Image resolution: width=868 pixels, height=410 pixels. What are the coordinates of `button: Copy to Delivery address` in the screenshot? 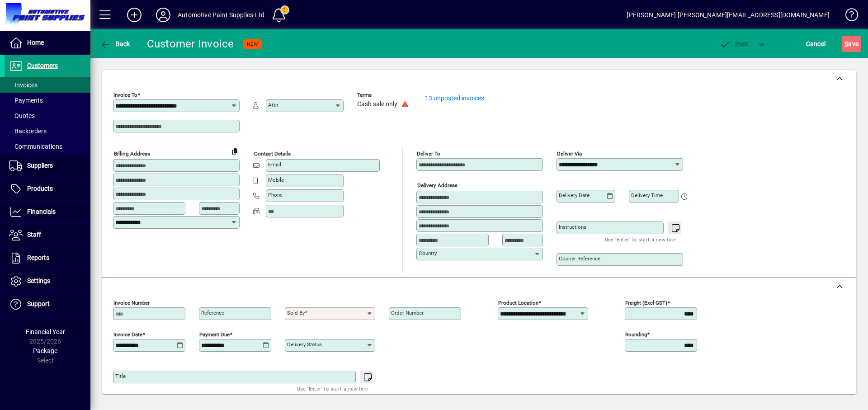 It's located at (235, 151).